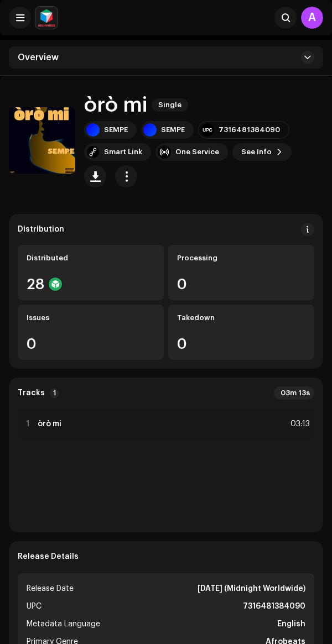  Describe the element at coordinates (31, 393) in the screenshot. I see `strong: Tracks` at that location.